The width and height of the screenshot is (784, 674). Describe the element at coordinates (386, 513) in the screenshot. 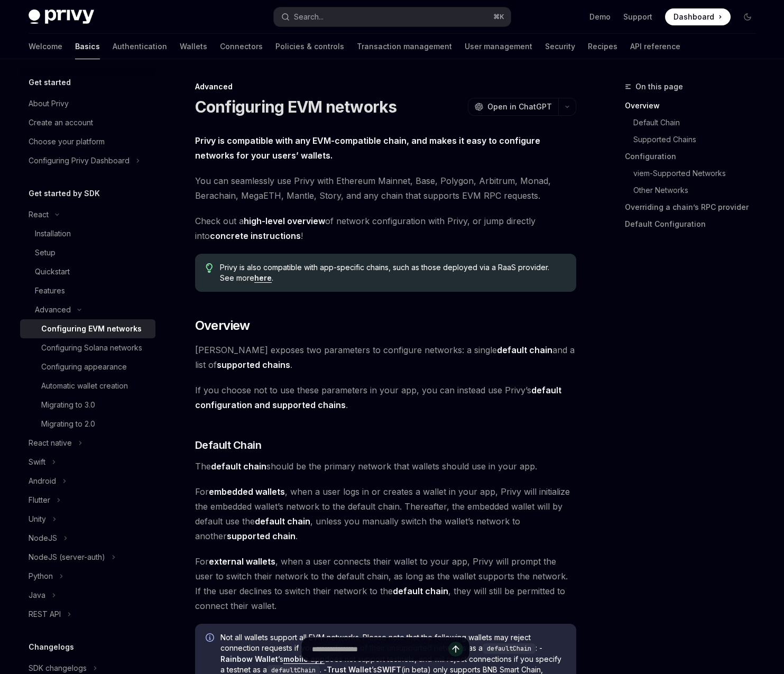

I see `span: For , when a user logs in or creates a wallet in your app, Privy will initialize the embedded wal...` at that location.